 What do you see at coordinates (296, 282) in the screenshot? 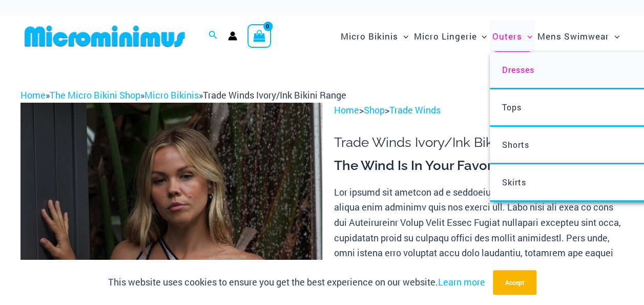
I see `p: This website uses cookies to ensure you get the best experience on our website.` at bounding box center [296, 282].